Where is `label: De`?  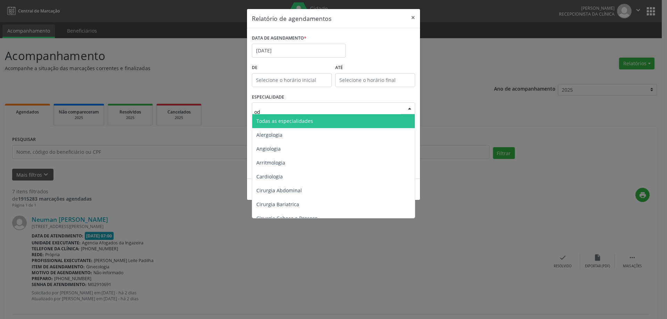
label: De is located at coordinates (292, 68).